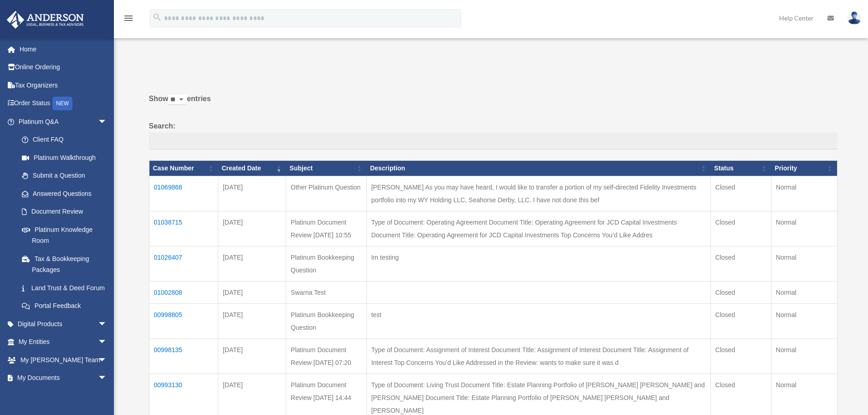  What do you see at coordinates (183, 263) in the screenshot?
I see `td: 01026407` at bounding box center [183, 263].